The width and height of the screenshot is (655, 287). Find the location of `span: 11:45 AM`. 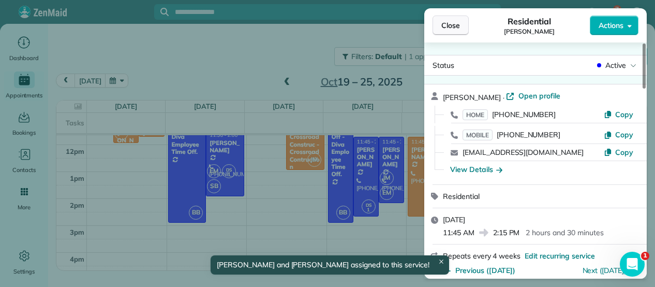

span: 11:45 AM is located at coordinates (459, 232).